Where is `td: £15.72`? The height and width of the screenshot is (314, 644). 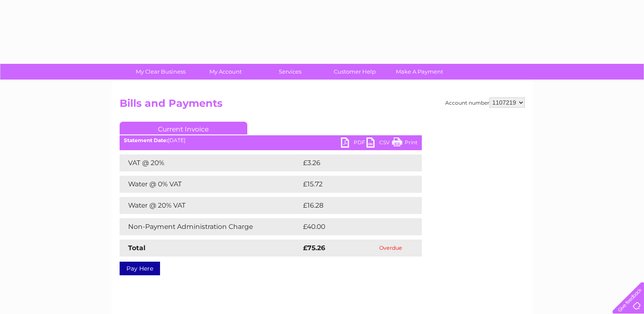 td: £15.72 is located at coordinates (352, 184).